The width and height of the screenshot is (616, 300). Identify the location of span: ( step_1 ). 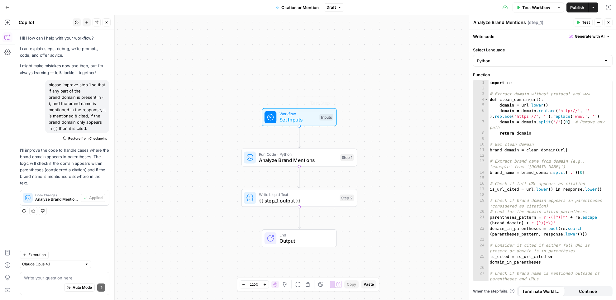
(535, 22).